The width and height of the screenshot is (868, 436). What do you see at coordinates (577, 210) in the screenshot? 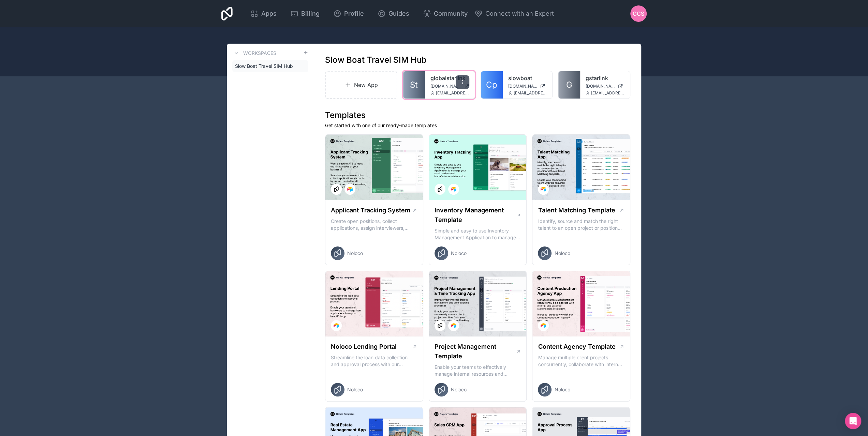
I see `h1: Talent Matching Template` at bounding box center [577, 210].